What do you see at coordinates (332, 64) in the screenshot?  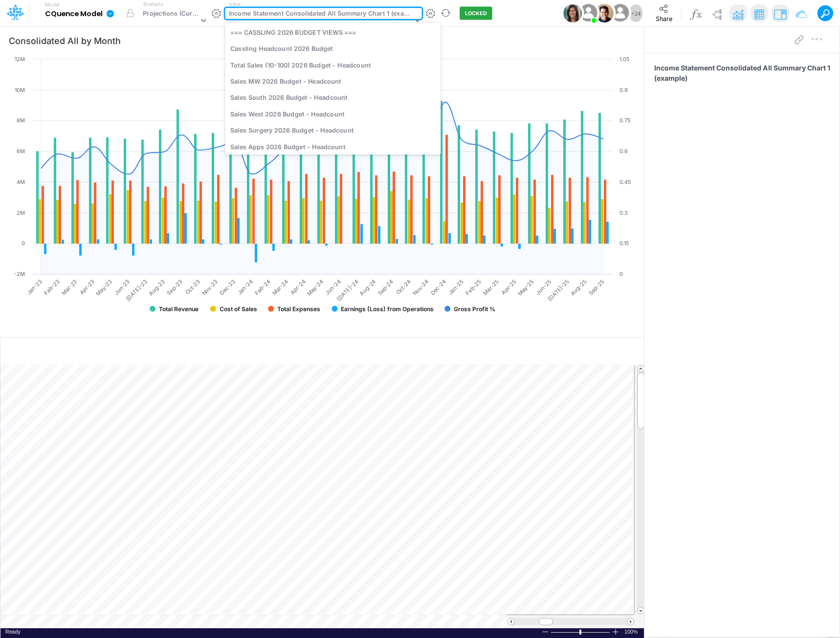 I see `div: Total Sales (10-100) 2026 Budget - Headcount` at bounding box center [332, 64].